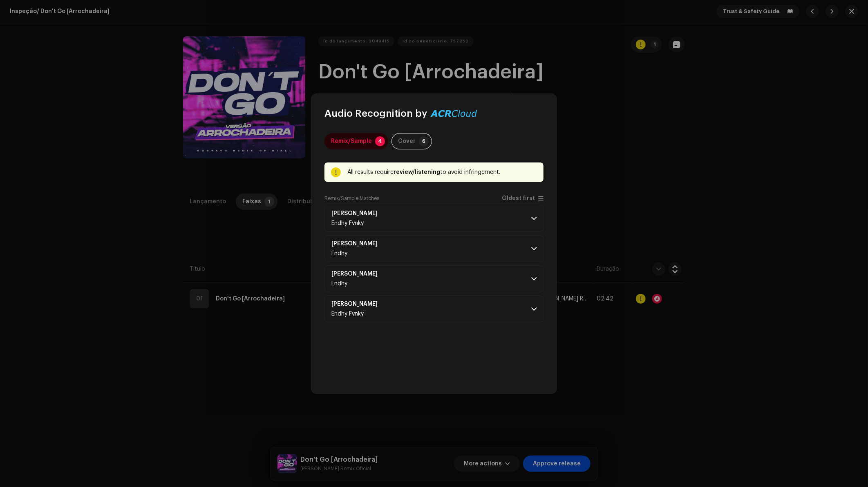 The width and height of the screenshot is (868, 487). I want to click on strong: review/listening, so click(417, 173).